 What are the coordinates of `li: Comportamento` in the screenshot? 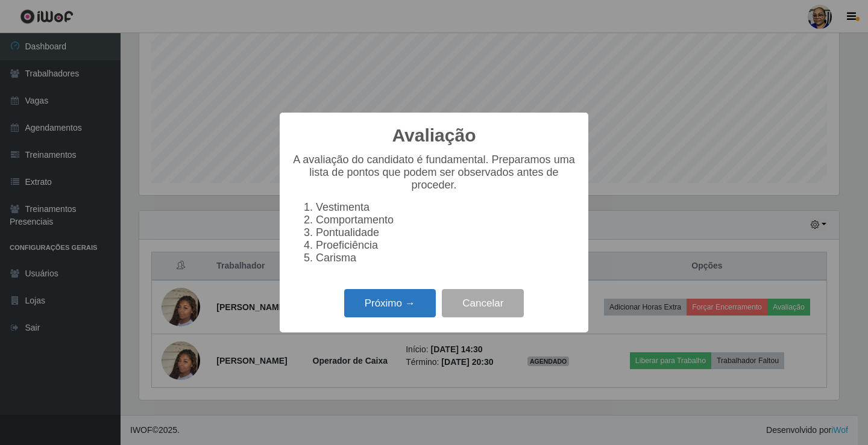 It's located at (446, 220).